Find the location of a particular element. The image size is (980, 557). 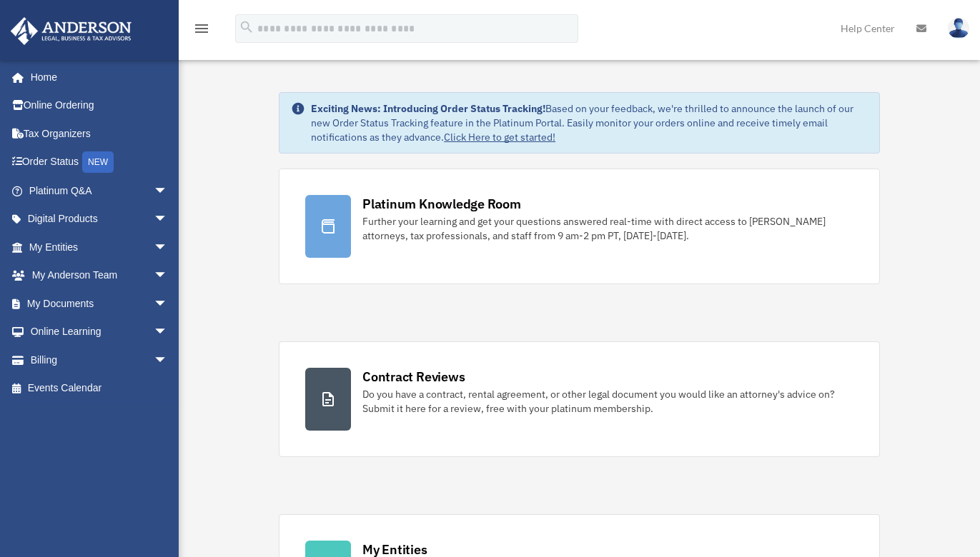

strong: Exciting News: Introducing Order Status Tracking! is located at coordinates (428, 109).